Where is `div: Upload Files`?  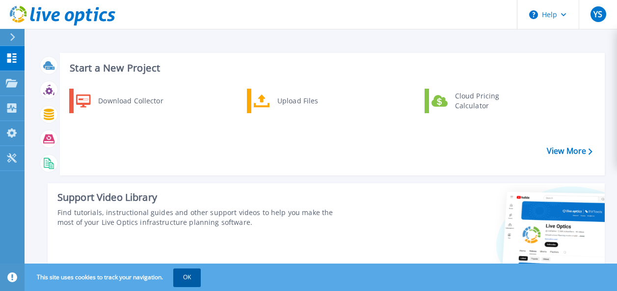
div: Upload Files is located at coordinates (309, 101).